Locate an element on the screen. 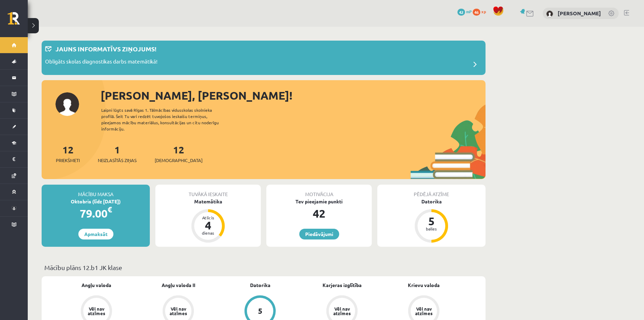  div: Atlicis is located at coordinates (208, 218).